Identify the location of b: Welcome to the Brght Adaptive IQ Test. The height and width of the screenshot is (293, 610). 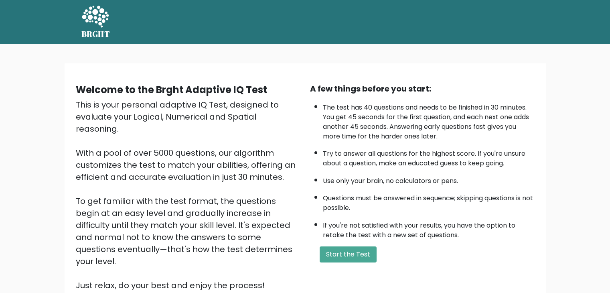
(171, 89).